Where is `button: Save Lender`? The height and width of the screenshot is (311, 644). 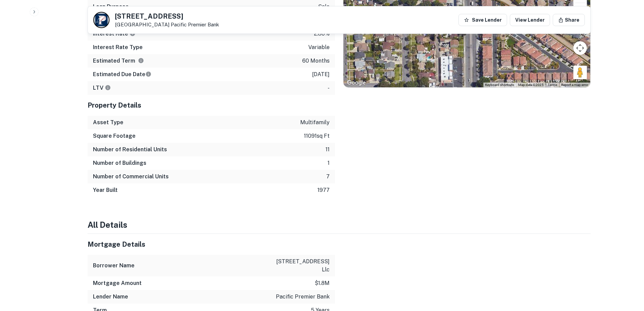
button: Save Lender is located at coordinates (483, 20).